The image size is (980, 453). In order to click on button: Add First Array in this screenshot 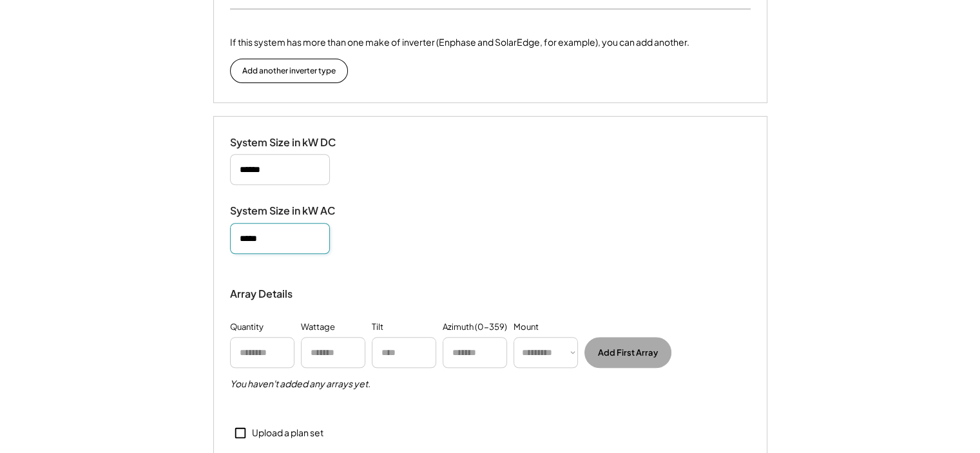, I will do `click(628, 353)`.